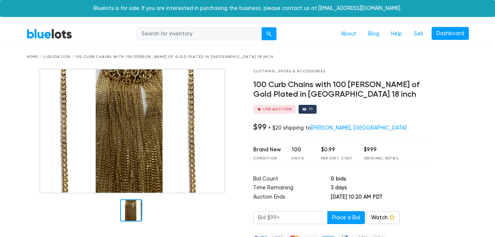 This screenshot has width=495, height=237. Describe the element at coordinates (381, 188) in the screenshot. I see `td: 3 days` at that location.